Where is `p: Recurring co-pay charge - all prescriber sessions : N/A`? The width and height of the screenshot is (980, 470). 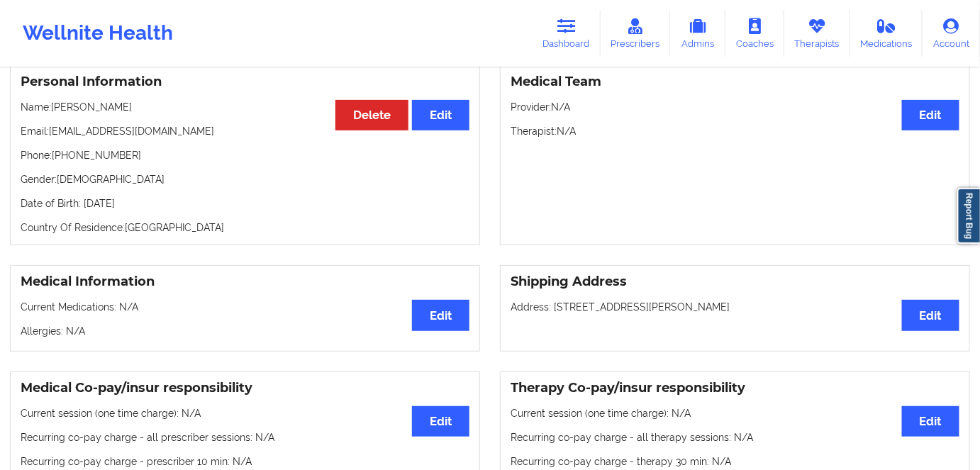 p: Recurring co-pay charge - all prescriber sessions : N/A is located at coordinates (244, 437).